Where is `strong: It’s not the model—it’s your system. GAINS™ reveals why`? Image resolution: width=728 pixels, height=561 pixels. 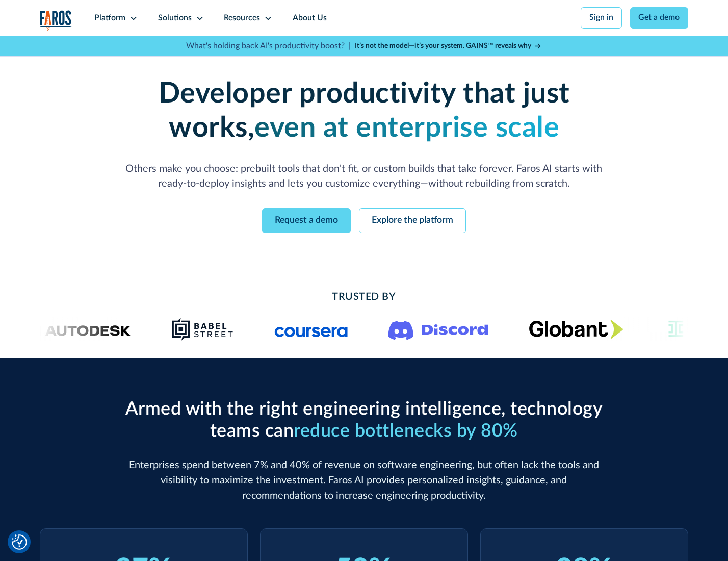
strong: It’s not the model—it’s your system. GAINS™ reveals why is located at coordinates (443, 46).